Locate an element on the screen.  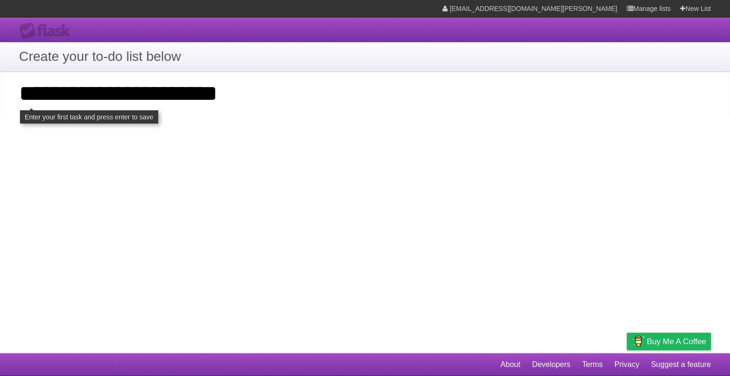
span: Buy me a coffee is located at coordinates (676, 341).